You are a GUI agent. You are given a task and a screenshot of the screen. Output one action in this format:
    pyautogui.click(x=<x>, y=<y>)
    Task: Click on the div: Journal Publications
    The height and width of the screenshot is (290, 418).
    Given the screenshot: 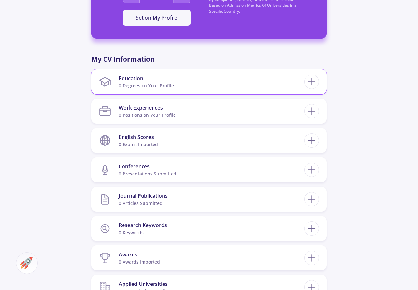 What is the action you would take?
    pyautogui.click(x=143, y=196)
    